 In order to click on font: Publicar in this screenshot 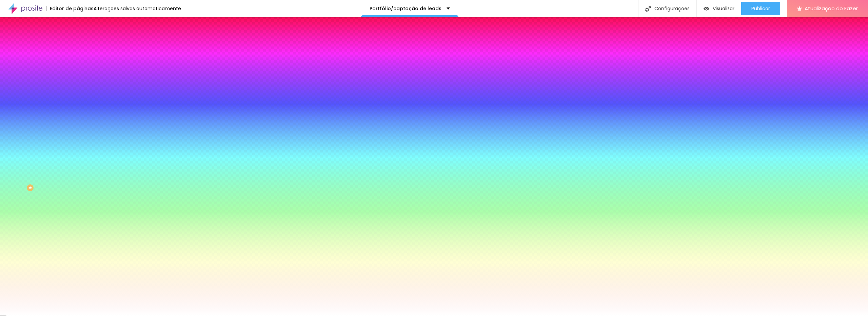, I will do `click(761, 9)`.